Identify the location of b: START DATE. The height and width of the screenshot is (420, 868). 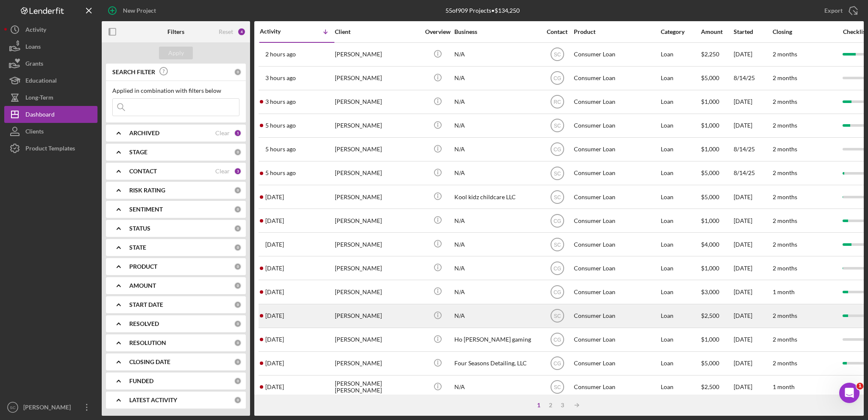
(146, 305).